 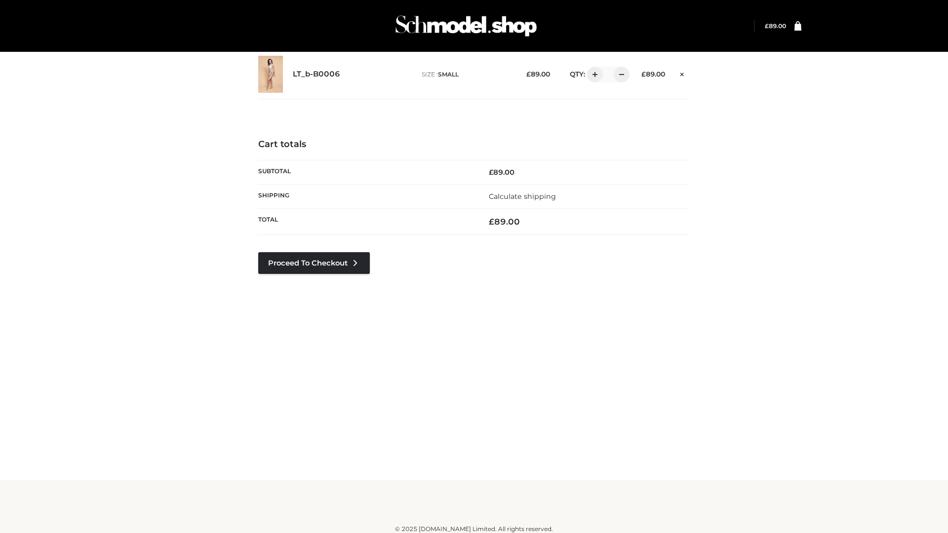 What do you see at coordinates (466, 26) in the screenshot?
I see `img: Schmodel Admin 964` at bounding box center [466, 26].